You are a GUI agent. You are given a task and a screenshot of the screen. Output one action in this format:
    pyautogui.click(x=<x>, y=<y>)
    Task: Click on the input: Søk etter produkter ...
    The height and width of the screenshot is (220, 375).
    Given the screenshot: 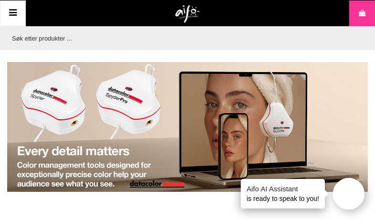 What is the action you would take?
    pyautogui.click(x=185, y=38)
    